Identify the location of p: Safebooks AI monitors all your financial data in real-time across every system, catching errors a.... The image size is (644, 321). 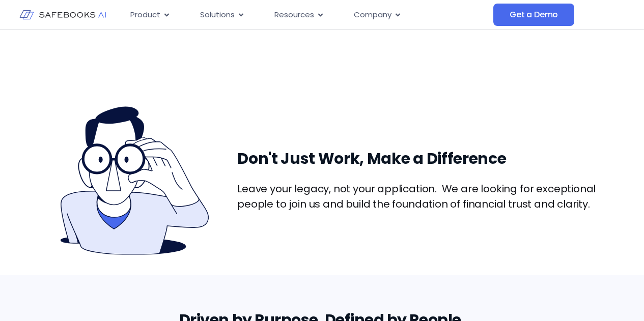
(322, 63).